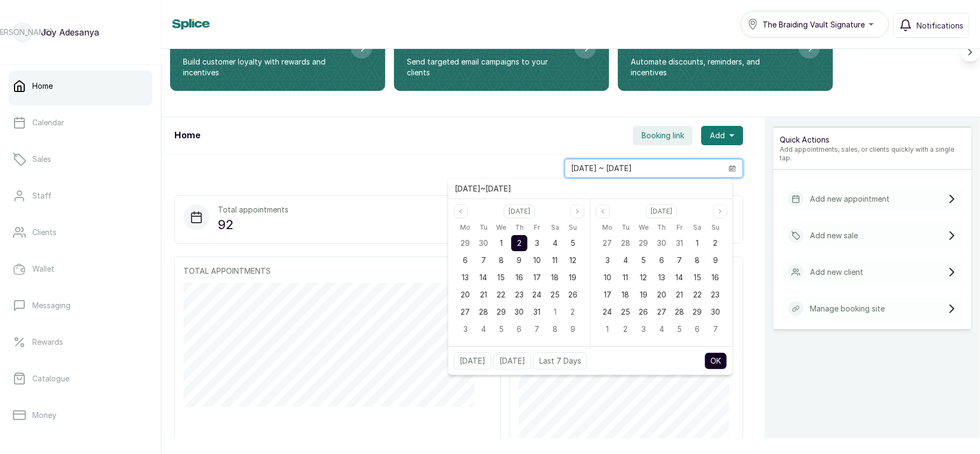 The width and height of the screenshot is (980, 454). I want to click on div: 13 Nov 2025, so click(662, 277).